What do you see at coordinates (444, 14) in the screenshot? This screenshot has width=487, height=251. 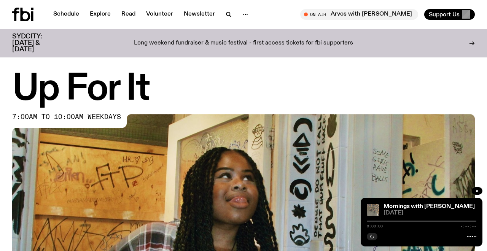 I see `span: Support Us` at bounding box center [444, 14].